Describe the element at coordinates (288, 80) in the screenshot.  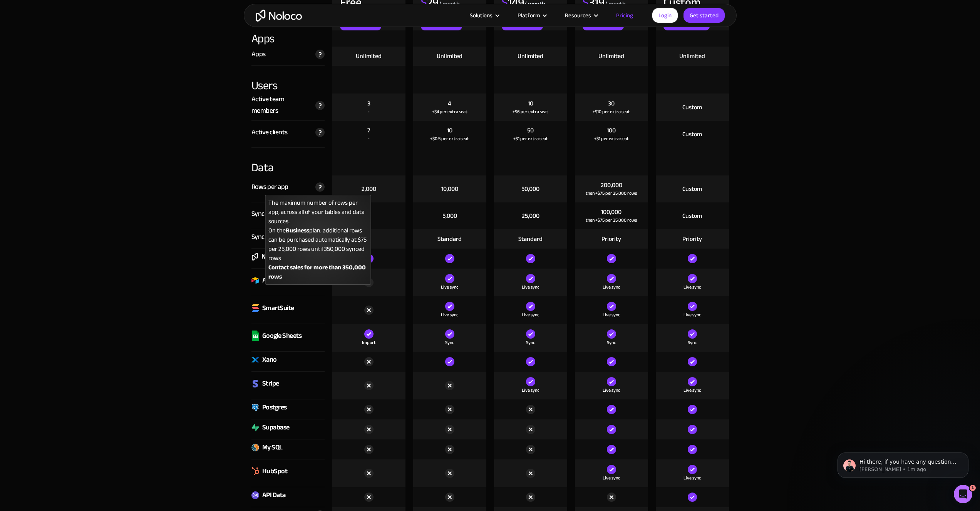
I see `div: Users` at that location.